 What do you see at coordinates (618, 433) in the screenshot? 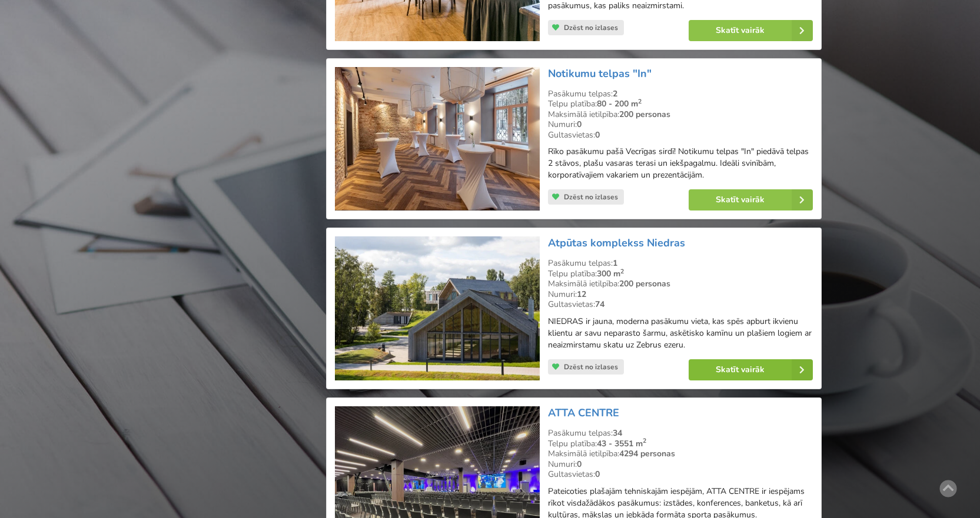
I see `strong: 34` at bounding box center [618, 433].